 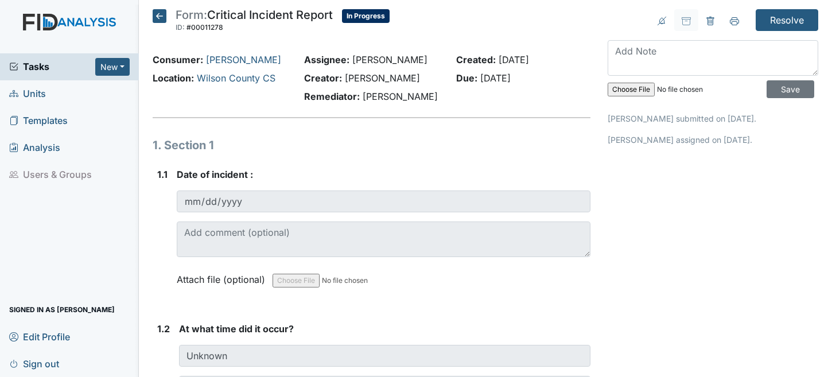 I want to click on button: New, so click(x=113, y=67).